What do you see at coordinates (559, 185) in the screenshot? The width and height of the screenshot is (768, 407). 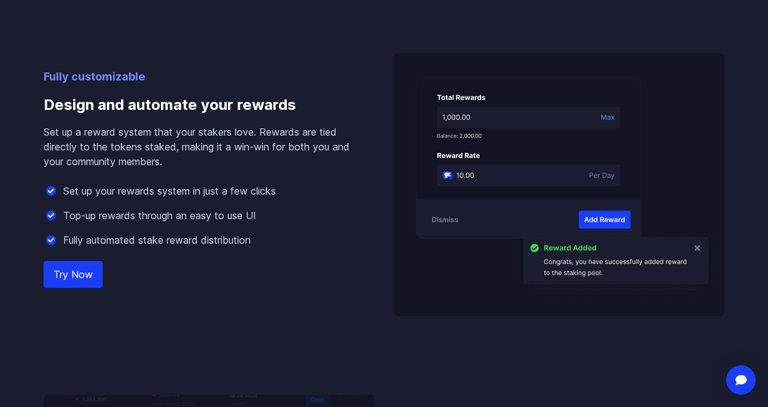 I see `img: Design and automate your rewards` at bounding box center [559, 185].